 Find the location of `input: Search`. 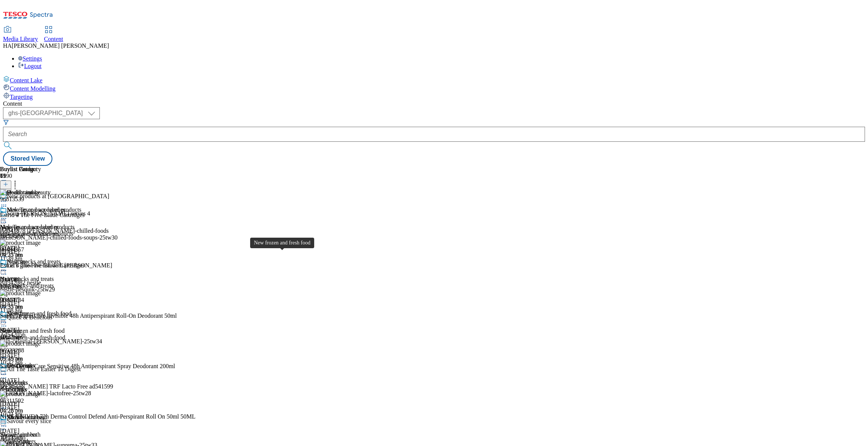

input: Search is located at coordinates (434, 135).